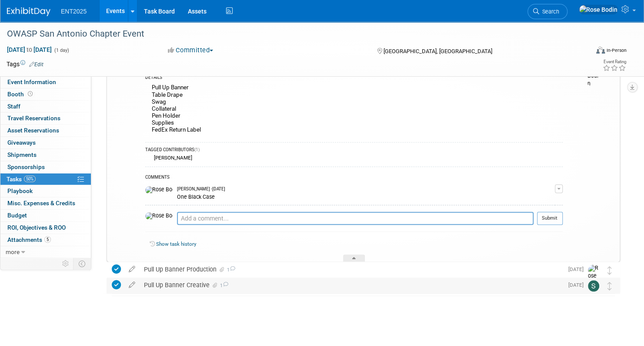  What do you see at coordinates (29, 12) in the screenshot?
I see `img: ExhibitDay` at bounding box center [29, 12].